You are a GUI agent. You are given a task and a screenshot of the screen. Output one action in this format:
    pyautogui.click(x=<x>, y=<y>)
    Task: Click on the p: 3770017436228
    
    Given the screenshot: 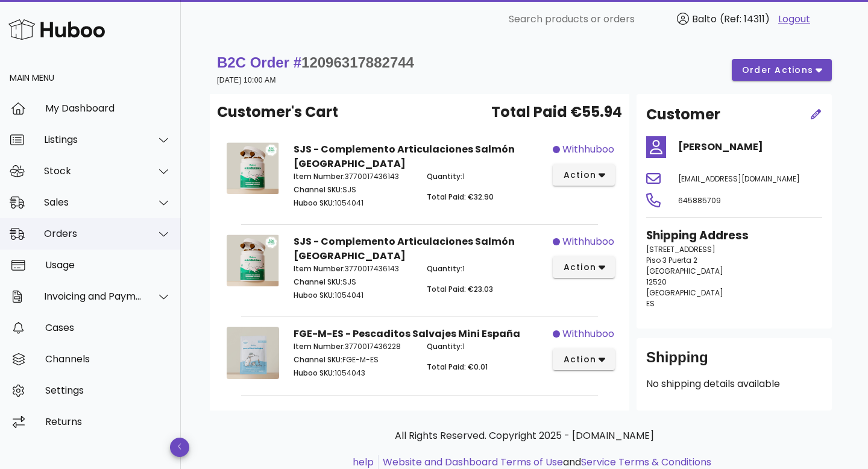 What is the action you would take?
    pyautogui.click(x=353, y=346)
    